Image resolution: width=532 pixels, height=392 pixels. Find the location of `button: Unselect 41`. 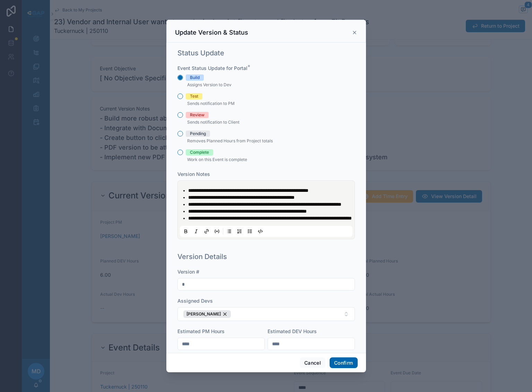

button: Unselect 41 is located at coordinates (207, 314).